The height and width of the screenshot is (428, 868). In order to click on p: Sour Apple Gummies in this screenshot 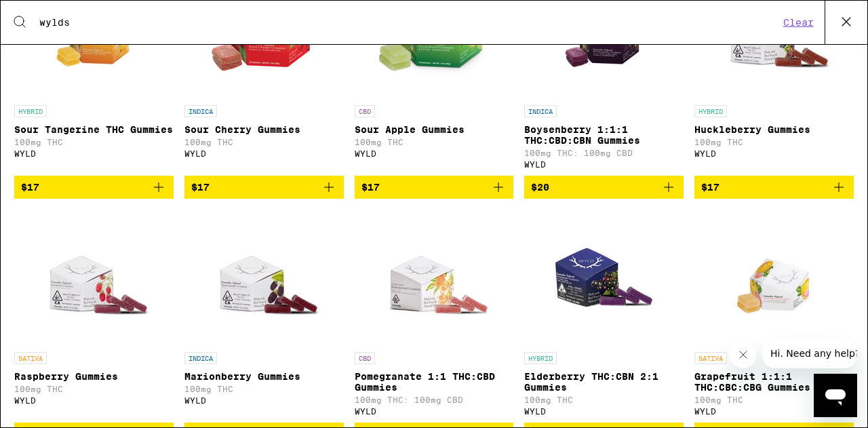, I will do `click(434, 130)`.